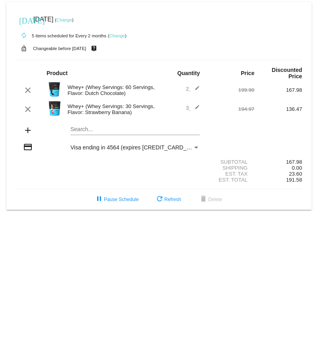 Image resolution: width=318 pixels, height=362 pixels. What do you see at coordinates (278, 109) in the screenshot?
I see `div: 136.47` at bounding box center [278, 109].